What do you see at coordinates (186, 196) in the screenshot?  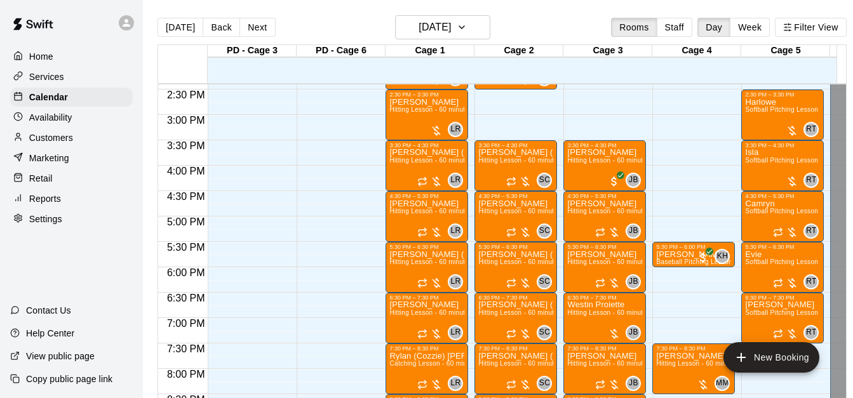 I see `span: 4:30 PM` at bounding box center [186, 196].